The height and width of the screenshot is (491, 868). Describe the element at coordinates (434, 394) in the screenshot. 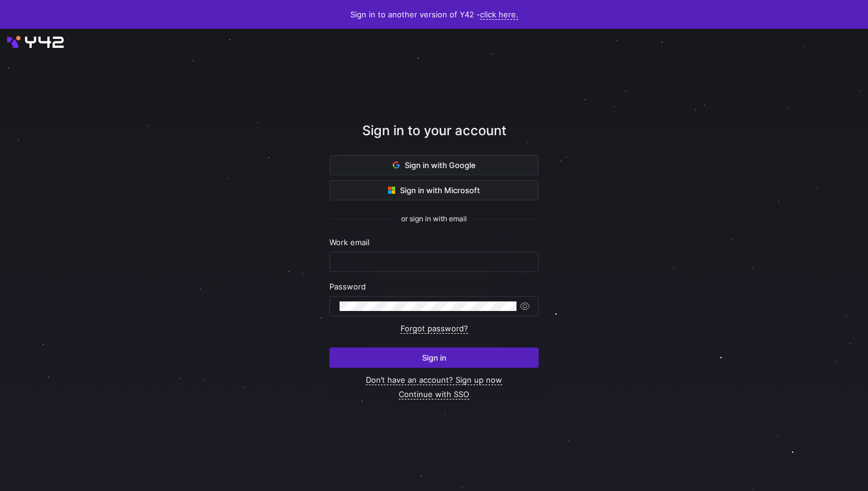

I see `a: Continue with SSO` at that location.